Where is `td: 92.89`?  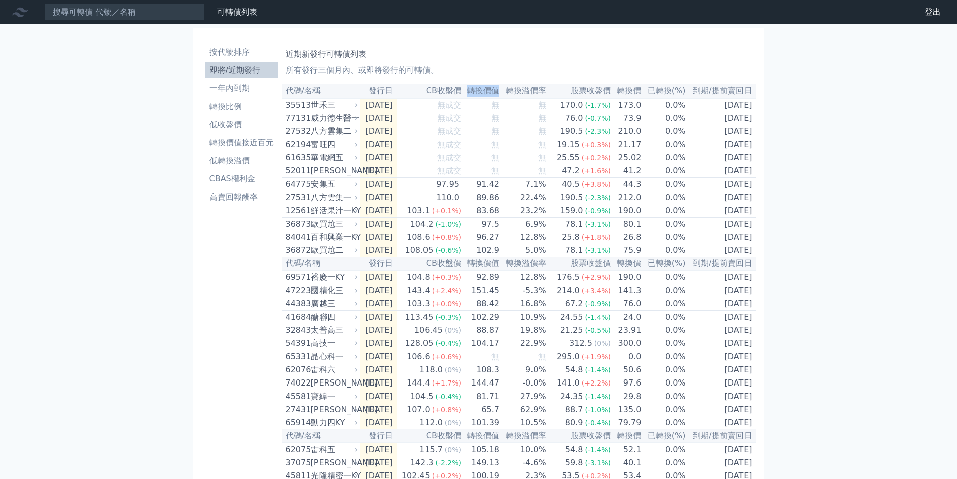 td: 92.89 is located at coordinates (481, 277).